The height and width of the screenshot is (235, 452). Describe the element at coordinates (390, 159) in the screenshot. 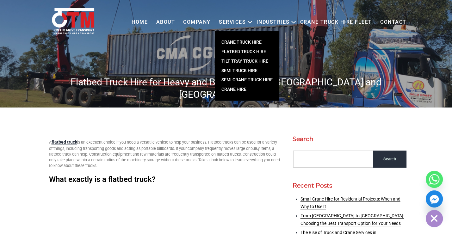

I see `input: Search` at that location.